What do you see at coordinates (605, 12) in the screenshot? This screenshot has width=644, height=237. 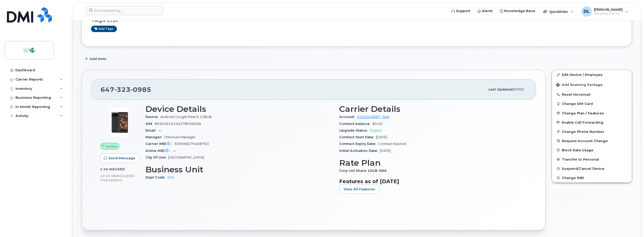 I see `div: David Luu` at bounding box center [605, 12].